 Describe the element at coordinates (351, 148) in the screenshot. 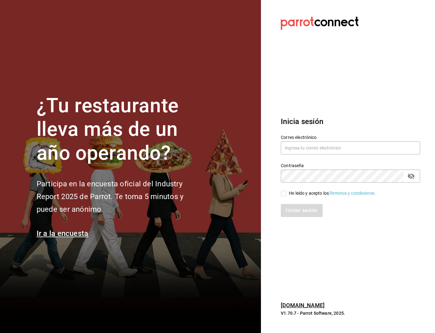

I see `input: Ingresa tu correo electrónico` at that location.